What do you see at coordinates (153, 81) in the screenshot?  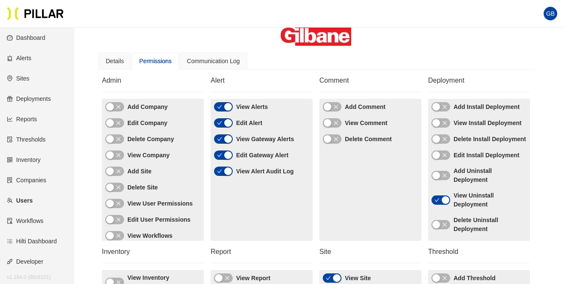 I see `h4: Admin` at bounding box center [153, 81].